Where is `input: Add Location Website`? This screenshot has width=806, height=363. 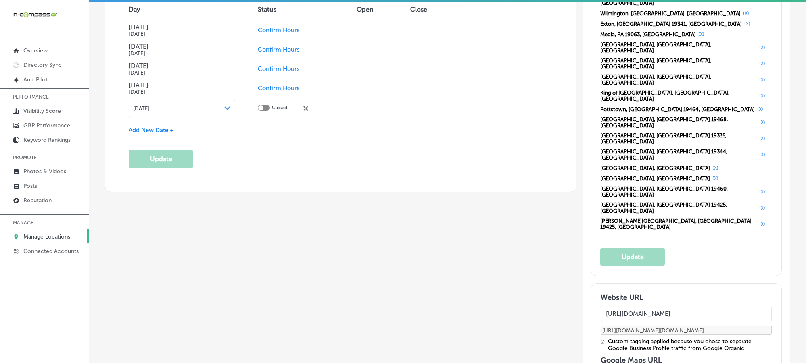 input: Add Location Website is located at coordinates (686, 314).